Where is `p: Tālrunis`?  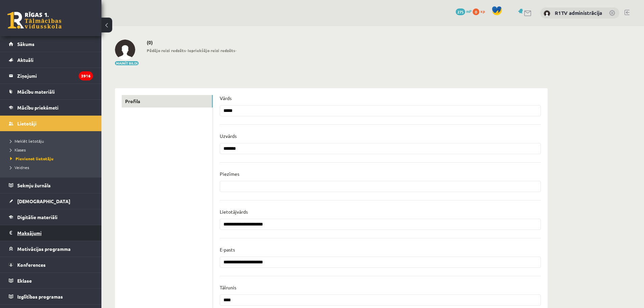 p: Tālrunis is located at coordinates (228, 287).